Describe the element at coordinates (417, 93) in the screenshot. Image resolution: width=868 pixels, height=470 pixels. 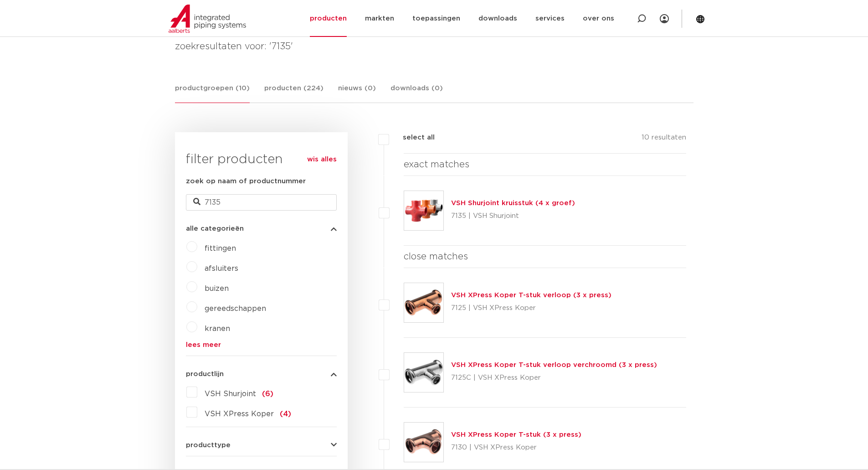
I see `a: downloads (0)` at that location.